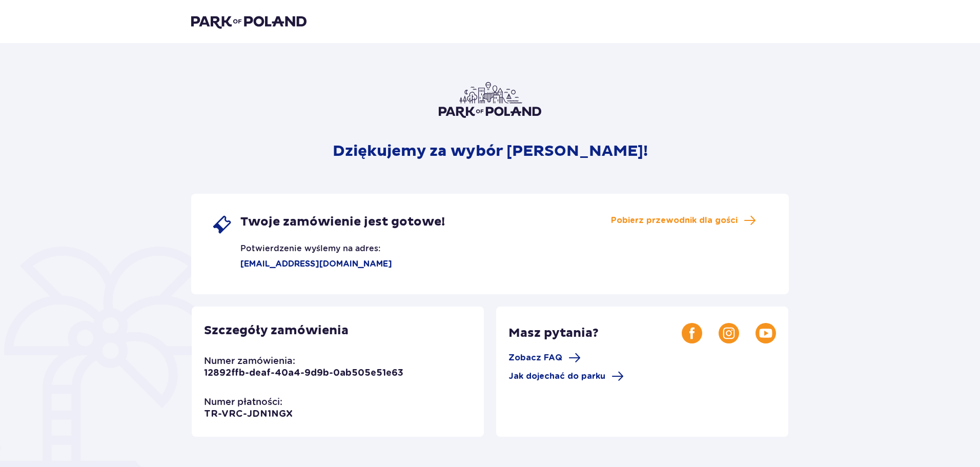  I want to click on a: Zobacz FAQ, so click(544, 357).